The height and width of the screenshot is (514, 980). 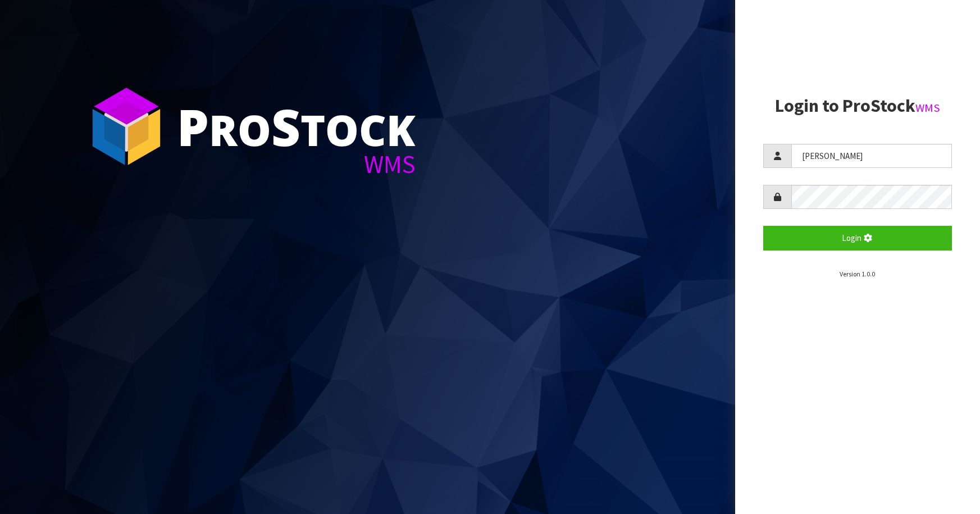 What do you see at coordinates (872, 156) in the screenshot?
I see `input: Username` at bounding box center [872, 156].